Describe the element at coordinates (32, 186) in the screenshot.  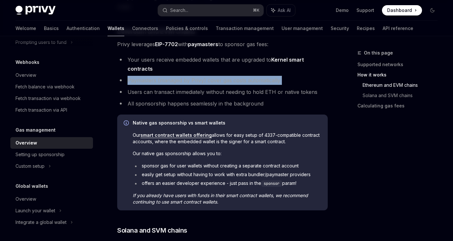
I see `h5: Global wallets` at that location.